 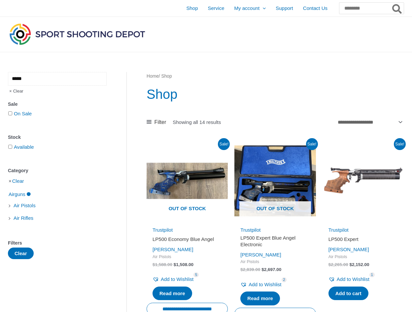 I want to click on button: Search, so click(x=398, y=8).